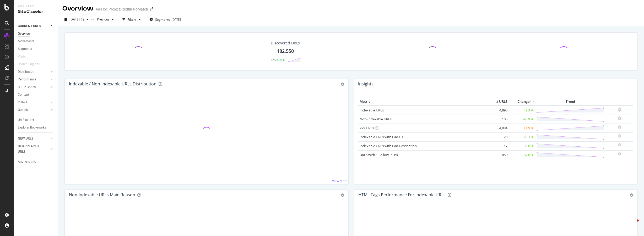 This screenshot has height=236, width=644. What do you see at coordinates (31, 149) in the screenshot?
I see `div: DISAPPEARED URLS` at bounding box center [31, 149].